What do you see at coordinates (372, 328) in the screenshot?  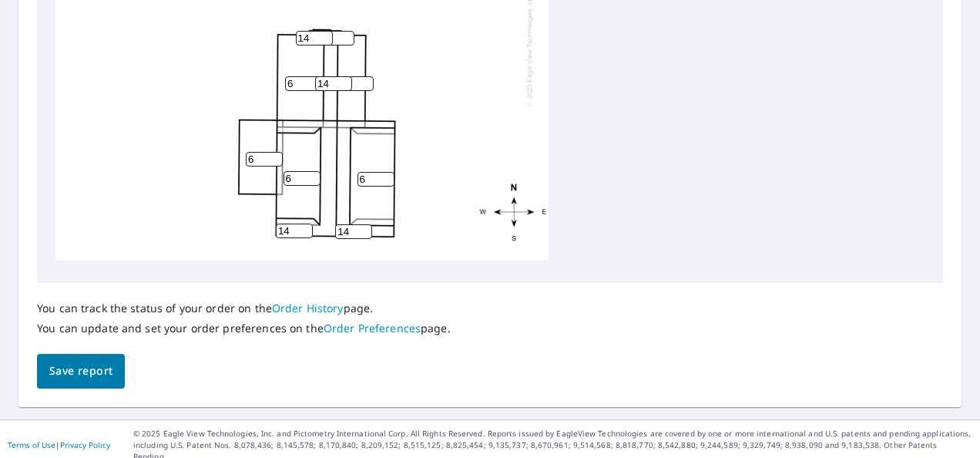 I see `a: Order Preferences` at bounding box center [372, 328].